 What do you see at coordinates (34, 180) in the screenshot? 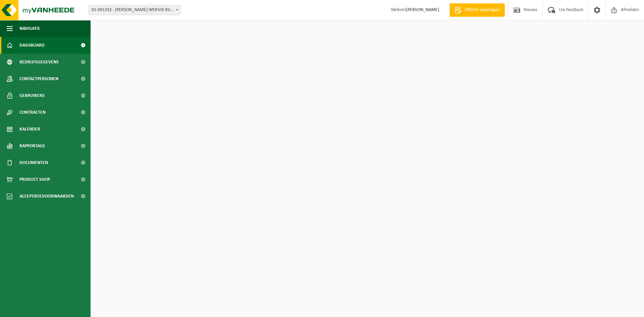
I see `span: Product Shop` at bounding box center [34, 180].